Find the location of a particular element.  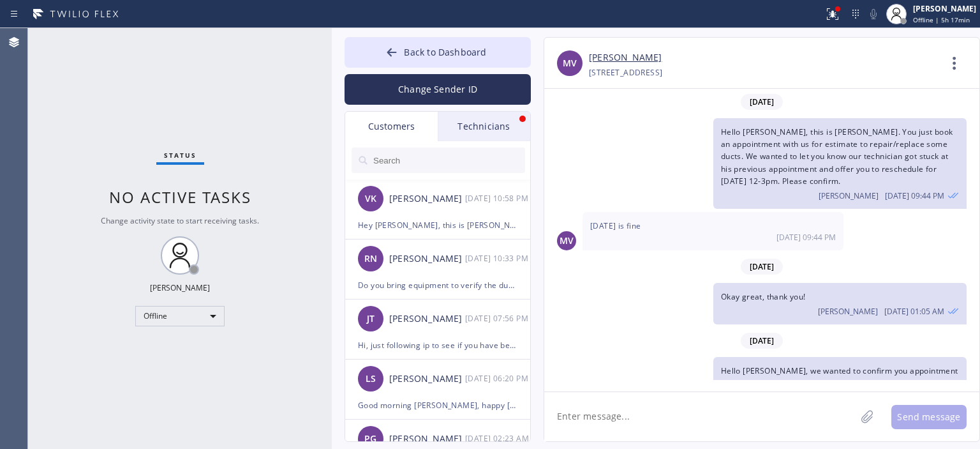

button: Back to Dashboard is located at coordinates (438, 53).